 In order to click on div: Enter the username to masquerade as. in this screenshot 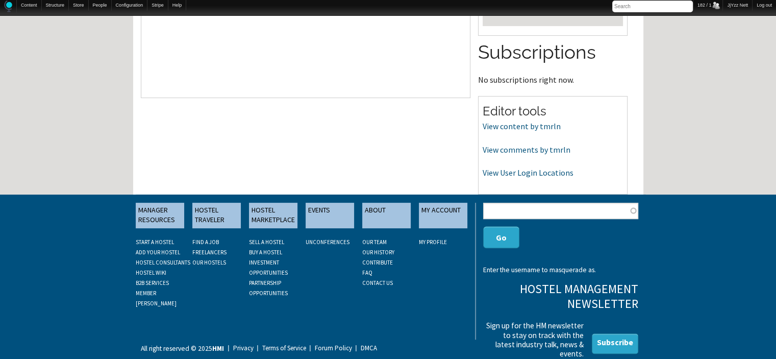, I will do `click(561, 270)`.